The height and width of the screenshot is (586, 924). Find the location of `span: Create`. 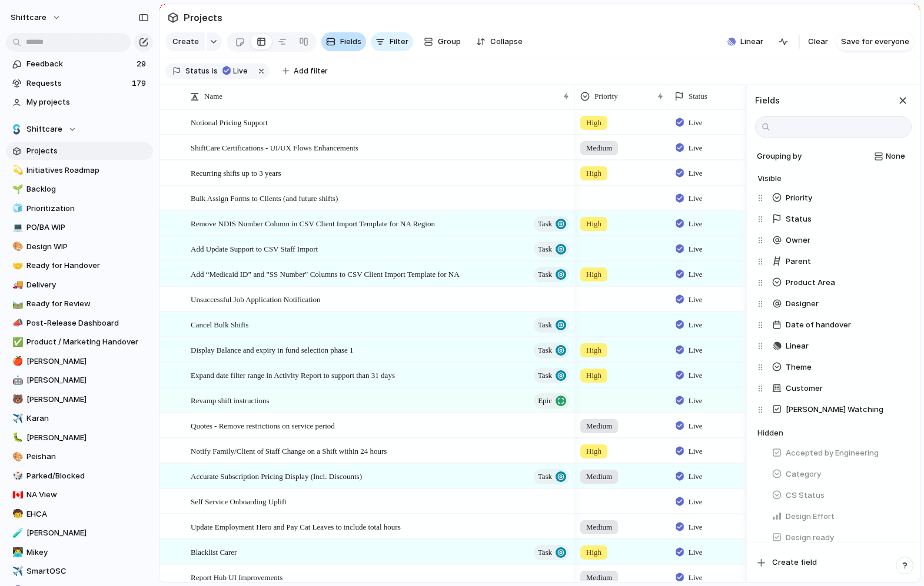

span: Create is located at coordinates (185, 42).